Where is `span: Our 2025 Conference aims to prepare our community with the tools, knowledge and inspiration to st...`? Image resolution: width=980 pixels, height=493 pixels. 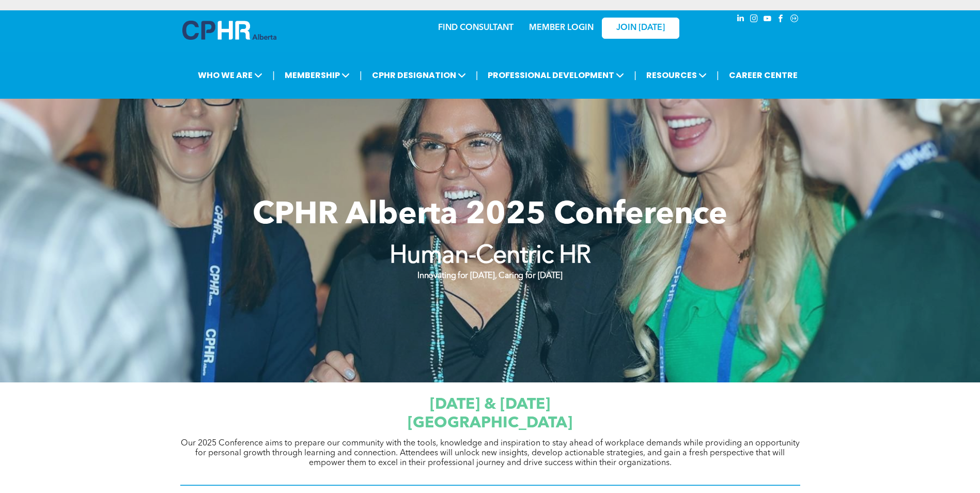
span: Our 2025 Conference aims to prepare our community with the tools, knowledge and inspiration to st... is located at coordinates (490, 453).